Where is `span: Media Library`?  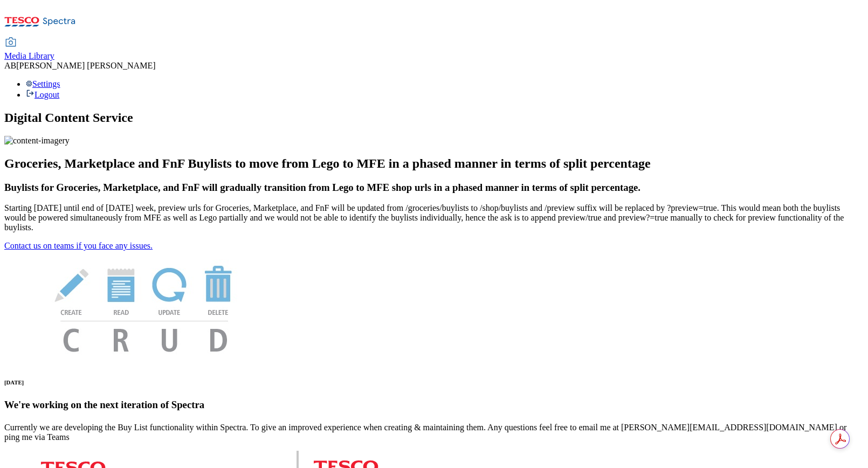 span: Media Library is located at coordinates (29, 56).